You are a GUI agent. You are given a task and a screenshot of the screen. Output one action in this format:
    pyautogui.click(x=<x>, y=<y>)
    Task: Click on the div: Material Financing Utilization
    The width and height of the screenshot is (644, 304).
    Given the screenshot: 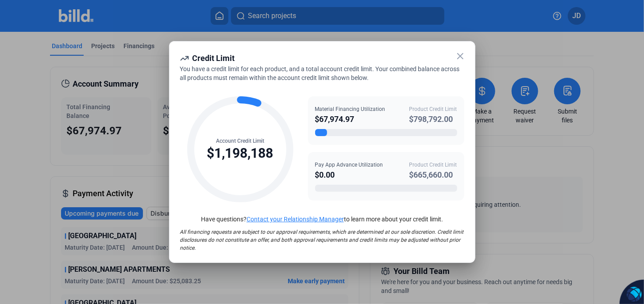 What is the action you would take?
    pyautogui.click(x=350, y=109)
    